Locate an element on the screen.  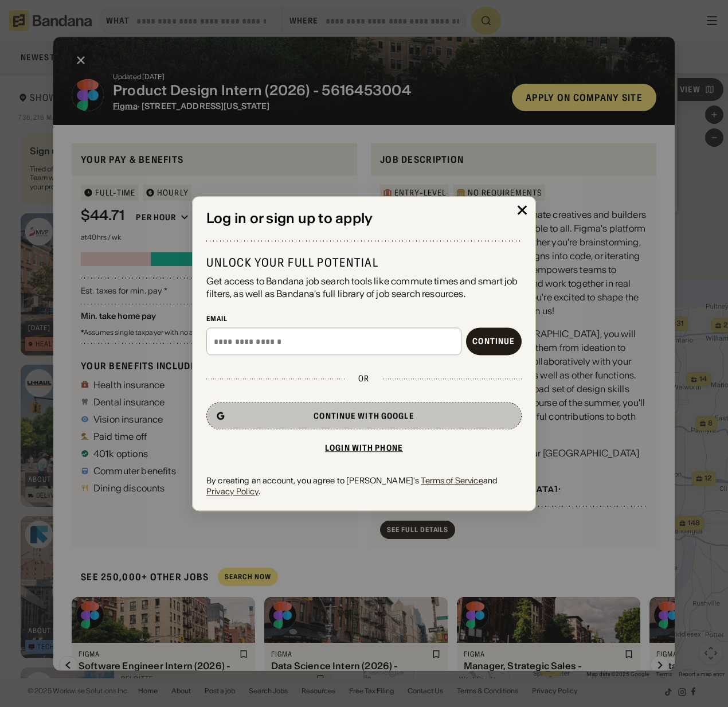
div: Log in or sign up to apply is located at coordinates (364, 218).